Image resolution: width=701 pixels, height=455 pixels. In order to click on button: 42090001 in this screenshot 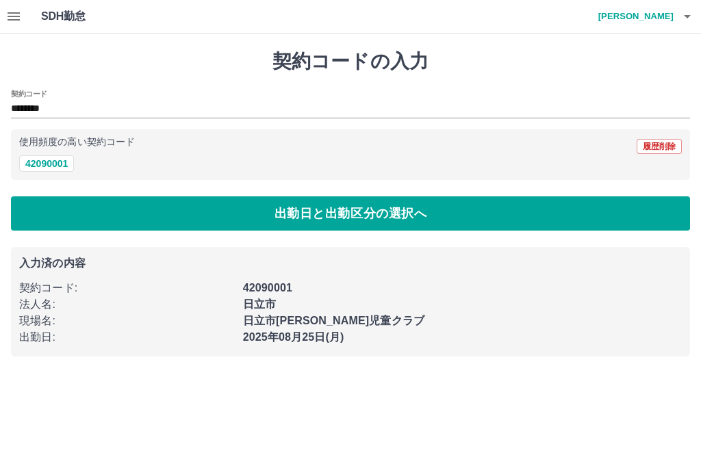, I will do `click(47, 164)`.